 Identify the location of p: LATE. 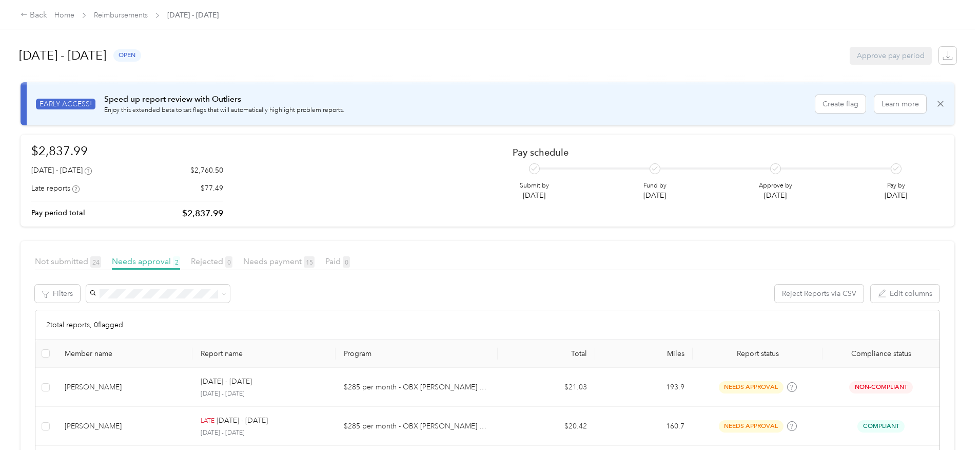
(208, 421).